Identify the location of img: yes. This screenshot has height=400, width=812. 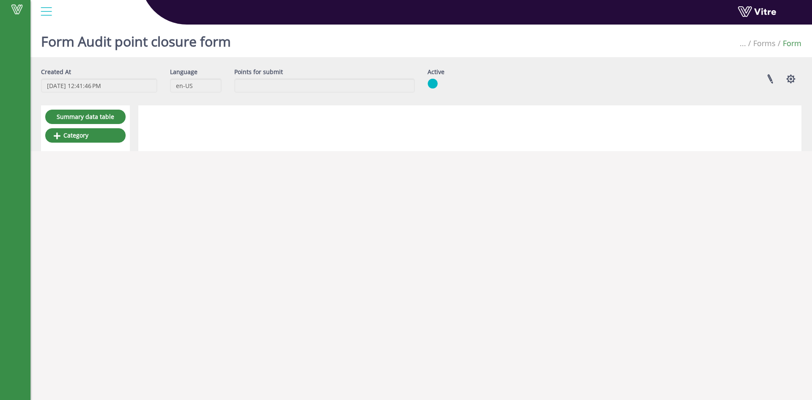
(432, 83).